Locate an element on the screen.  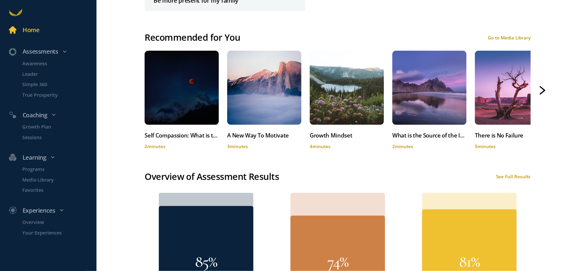
p: Leader is located at coordinates (59, 74).